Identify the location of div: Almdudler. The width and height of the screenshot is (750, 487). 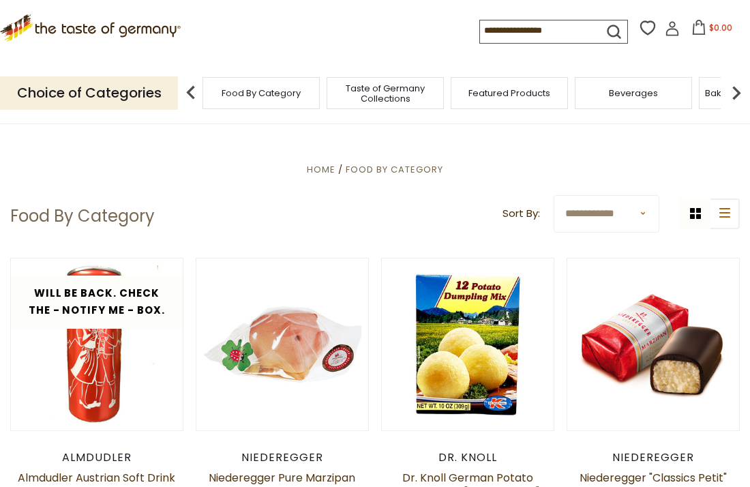
(97, 457).